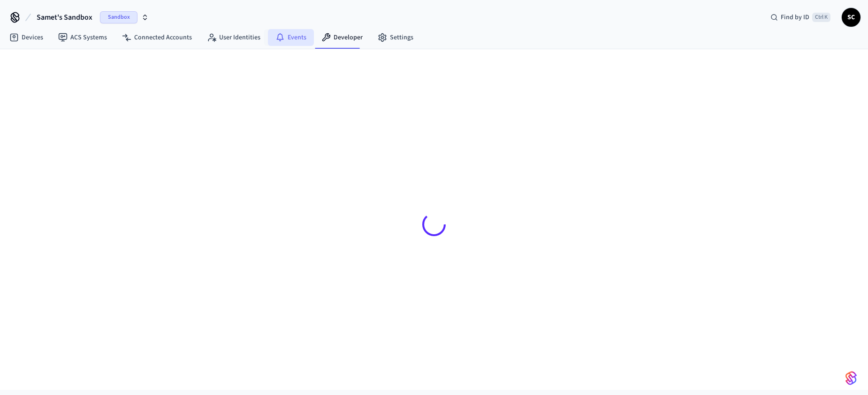 The height and width of the screenshot is (395, 868). Describe the element at coordinates (26, 38) in the screenshot. I see `a: Devices` at that location.